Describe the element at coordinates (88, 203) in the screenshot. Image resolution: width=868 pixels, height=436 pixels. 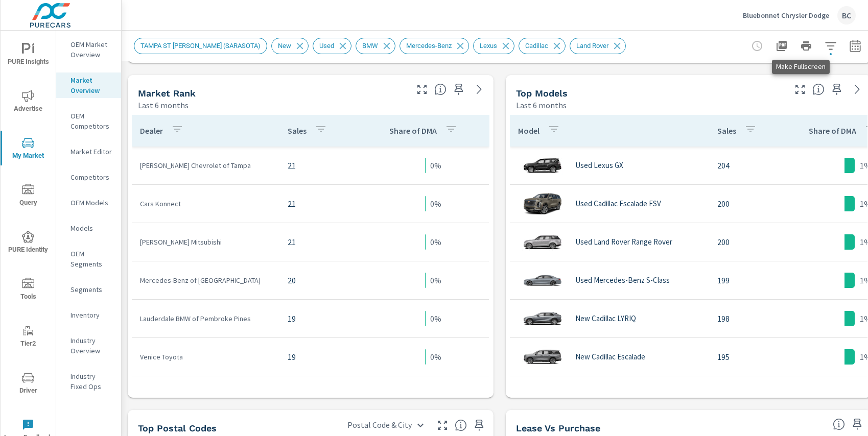
I see `div: OEM Models` at that location.